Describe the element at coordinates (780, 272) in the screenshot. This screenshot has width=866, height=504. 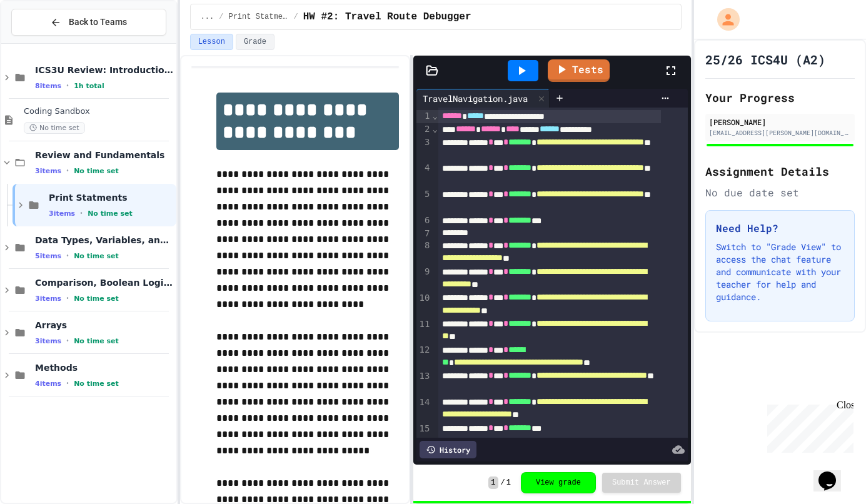
I see `p: Switch to "Grade View" to access the chat feature and communicate with your teacher for help and ...` at that location.